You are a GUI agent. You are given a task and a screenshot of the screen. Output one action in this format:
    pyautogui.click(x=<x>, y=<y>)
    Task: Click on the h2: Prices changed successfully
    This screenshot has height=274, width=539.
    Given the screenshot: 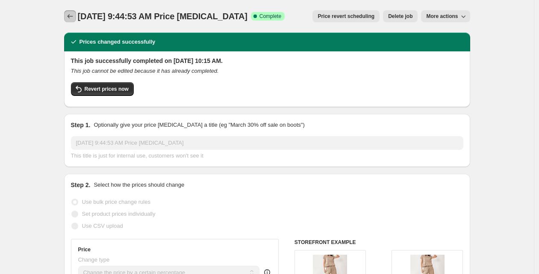 What is the action you would take?
    pyautogui.click(x=118, y=42)
    